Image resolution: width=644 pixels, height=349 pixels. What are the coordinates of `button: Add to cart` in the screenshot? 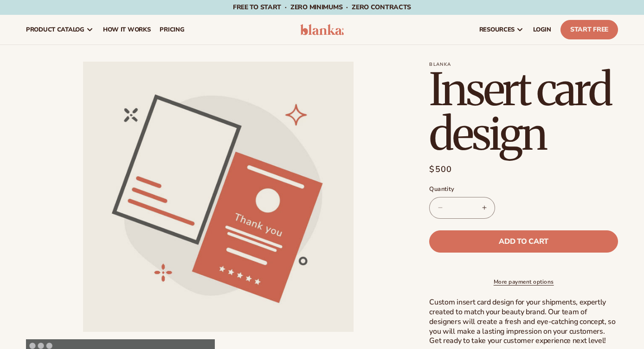 It's located at (523, 242).